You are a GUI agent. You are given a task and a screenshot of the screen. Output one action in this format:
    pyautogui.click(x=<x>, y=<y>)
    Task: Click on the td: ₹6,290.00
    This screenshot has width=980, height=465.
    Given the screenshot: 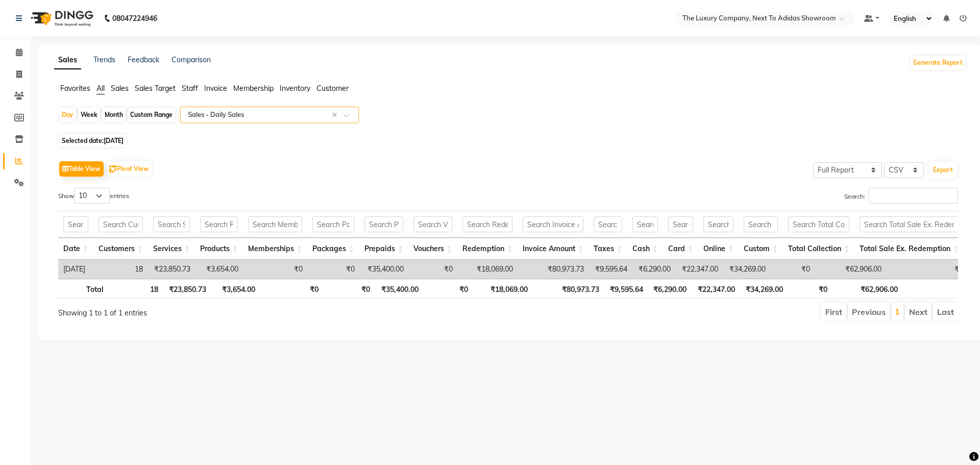 What is the action you would take?
    pyautogui.click(x=654, y=269)
    